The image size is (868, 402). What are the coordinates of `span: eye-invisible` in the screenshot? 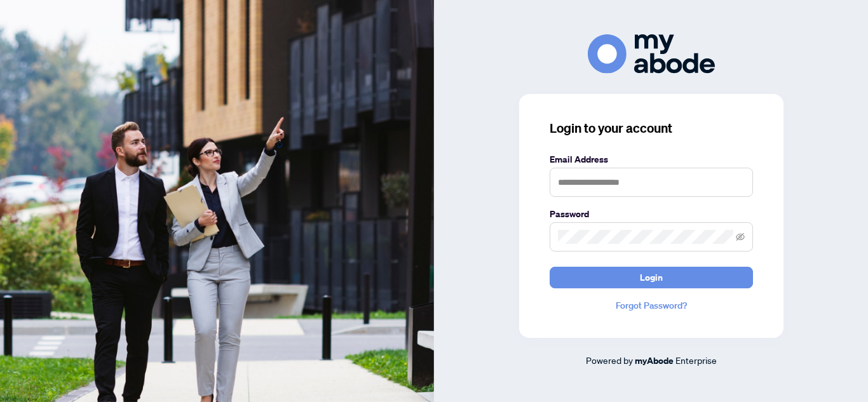 It's located at (741, 237).